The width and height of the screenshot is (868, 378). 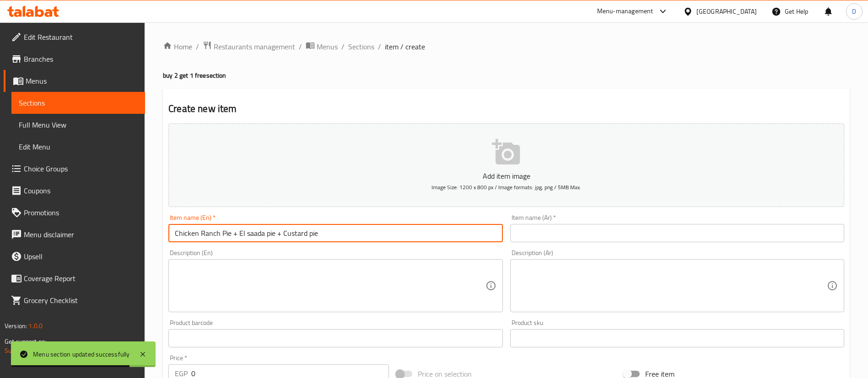 What do you see at coordinates (80, 169) in the screenshot?
I see `span: Choice Groups` at bounding box center [80, 169].